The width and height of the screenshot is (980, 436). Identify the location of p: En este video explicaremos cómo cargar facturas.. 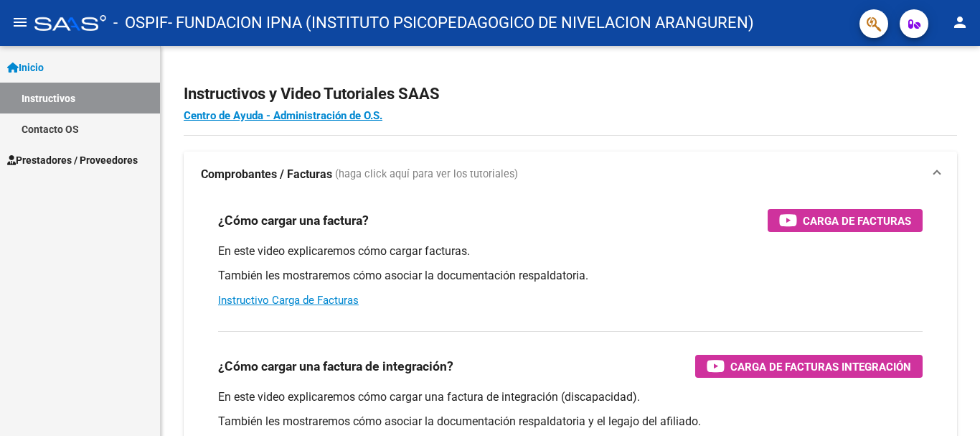
(571, 251).